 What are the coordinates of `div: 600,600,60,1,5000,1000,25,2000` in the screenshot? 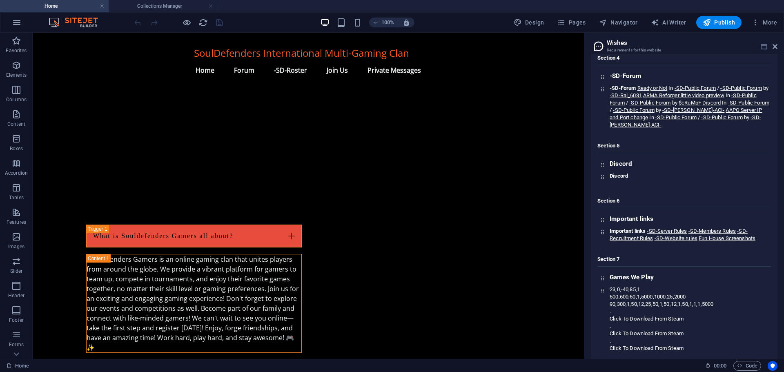 It's located at (690, 297).